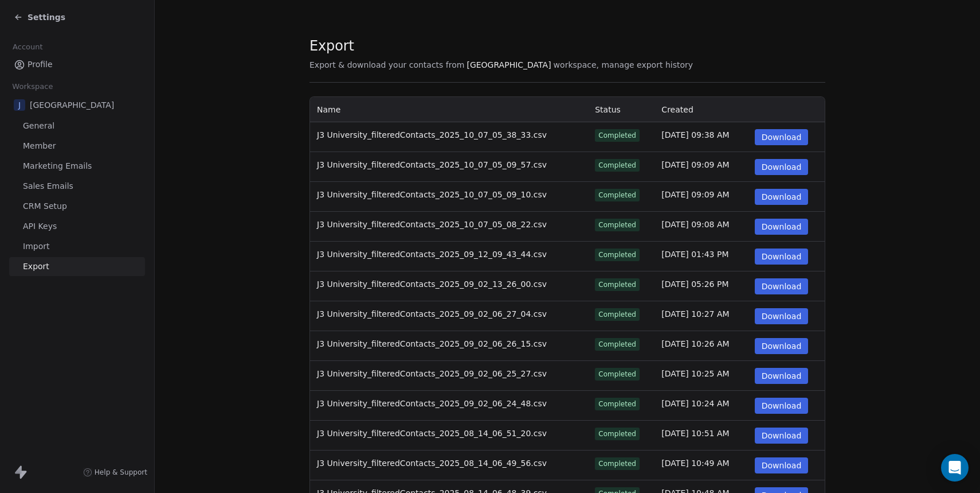  I want to click on a: CRM Setup, so click(77, 205).